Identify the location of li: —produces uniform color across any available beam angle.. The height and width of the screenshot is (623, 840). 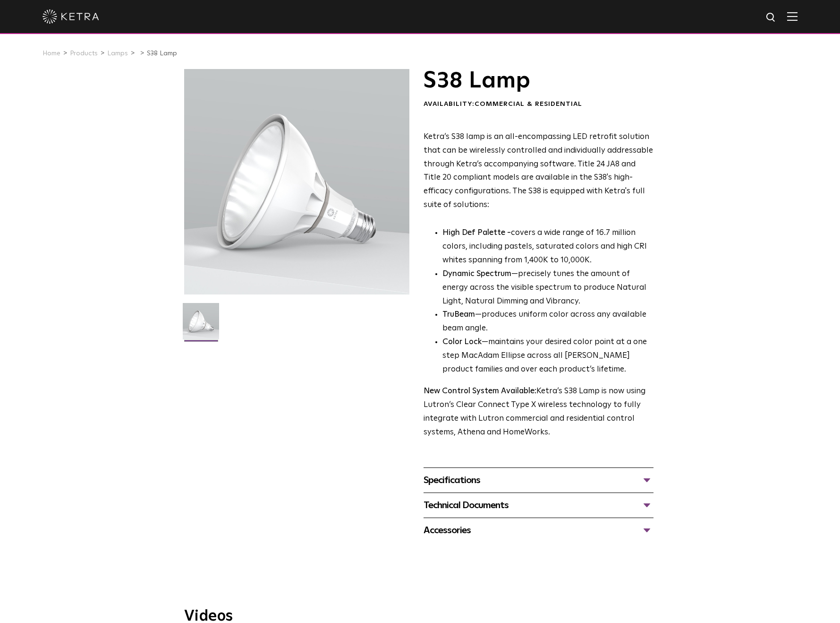
(548, 322).